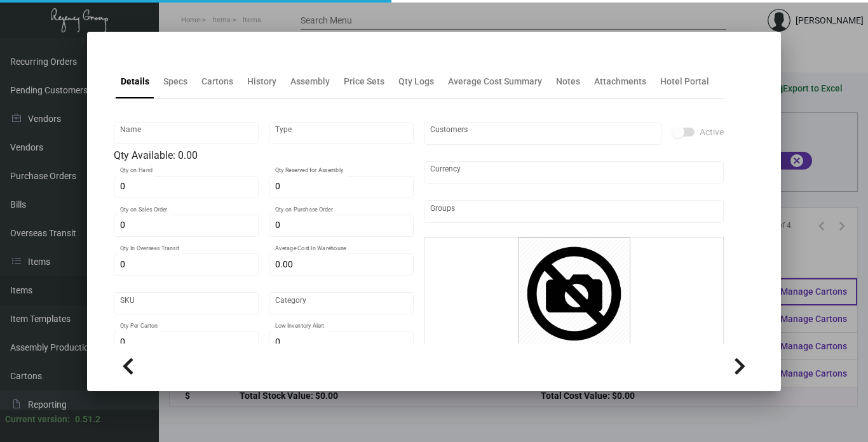  I want to click on div: Average Cost Summary, so click(495, 81).